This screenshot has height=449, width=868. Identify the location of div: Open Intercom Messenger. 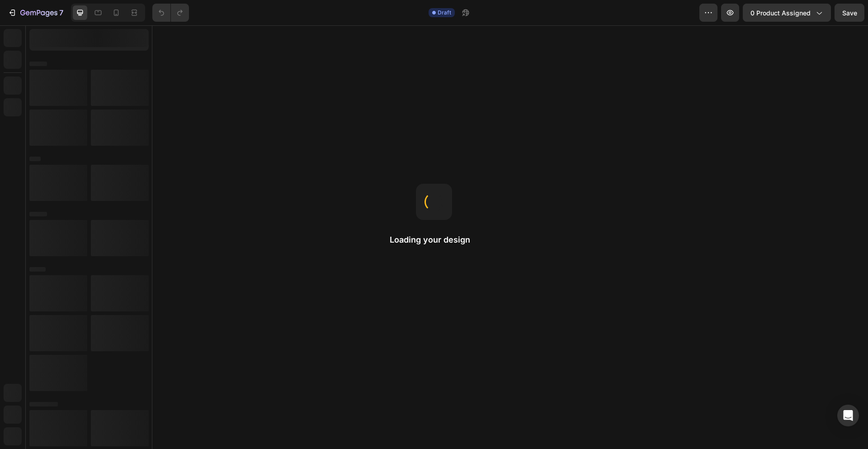
(848, 416).